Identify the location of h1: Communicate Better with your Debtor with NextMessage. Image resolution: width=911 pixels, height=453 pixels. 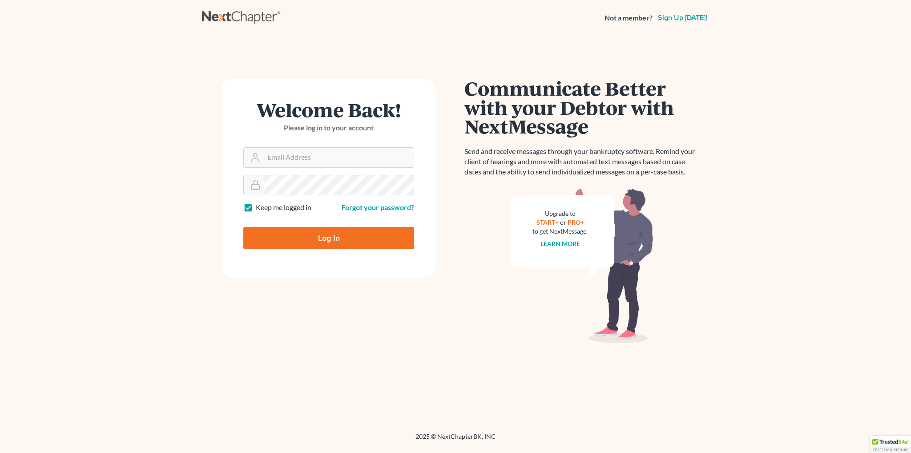
(583, 107).